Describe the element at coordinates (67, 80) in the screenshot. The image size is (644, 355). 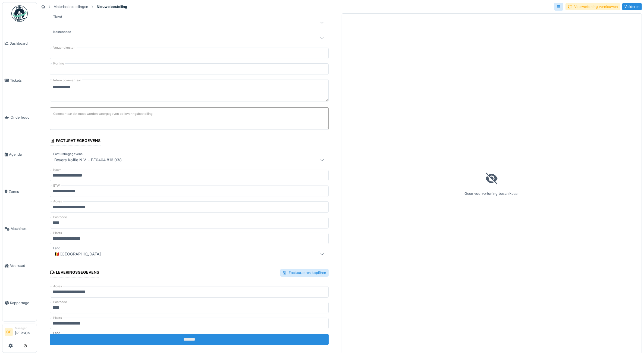
I see `label: Intern commentaar` at that location.